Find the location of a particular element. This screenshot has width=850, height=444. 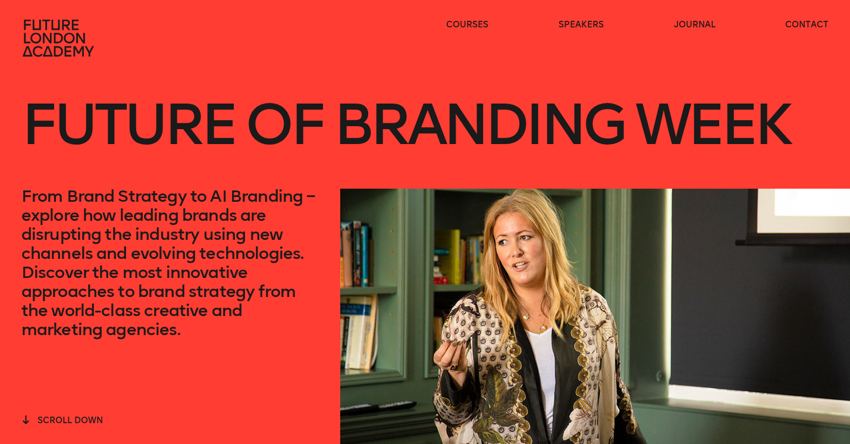

button: scroll down is located at coordinates (62, 420).